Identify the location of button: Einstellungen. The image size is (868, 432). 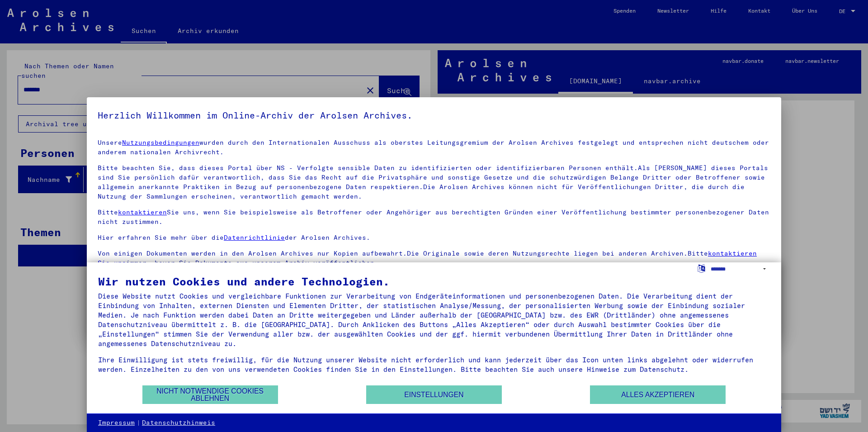
(434, 394).